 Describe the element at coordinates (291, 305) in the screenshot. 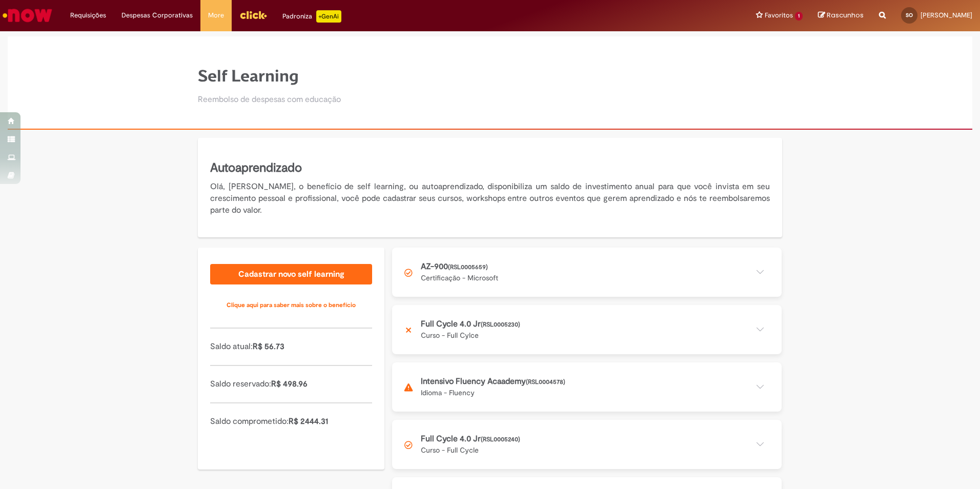

I see `a: Clique aqui para saber mais sobre o benefício` at that location.